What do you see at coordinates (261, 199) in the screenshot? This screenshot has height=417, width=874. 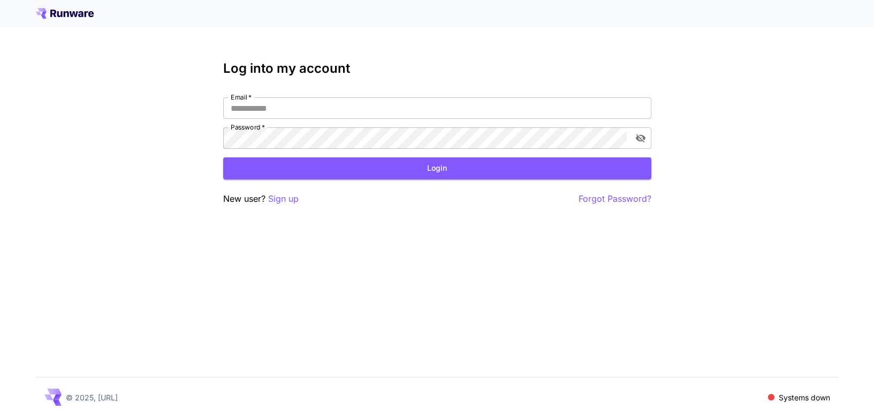 I see `p: New user?` at bounding box center [261, 199].